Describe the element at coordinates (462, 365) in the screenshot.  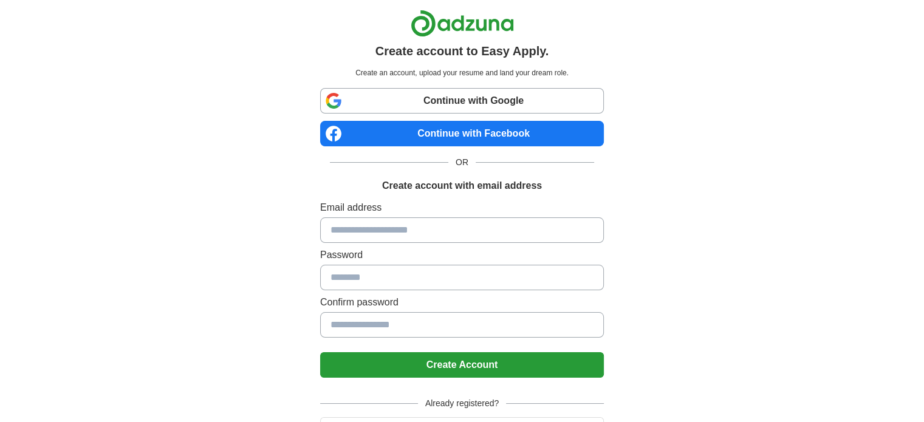
I see `button: Create Account` at that location.